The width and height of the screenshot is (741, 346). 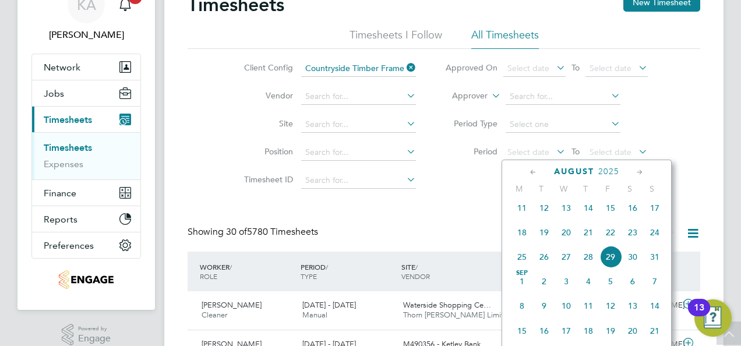 I want to click on div: Timesheets, so click(x=86, y=156).